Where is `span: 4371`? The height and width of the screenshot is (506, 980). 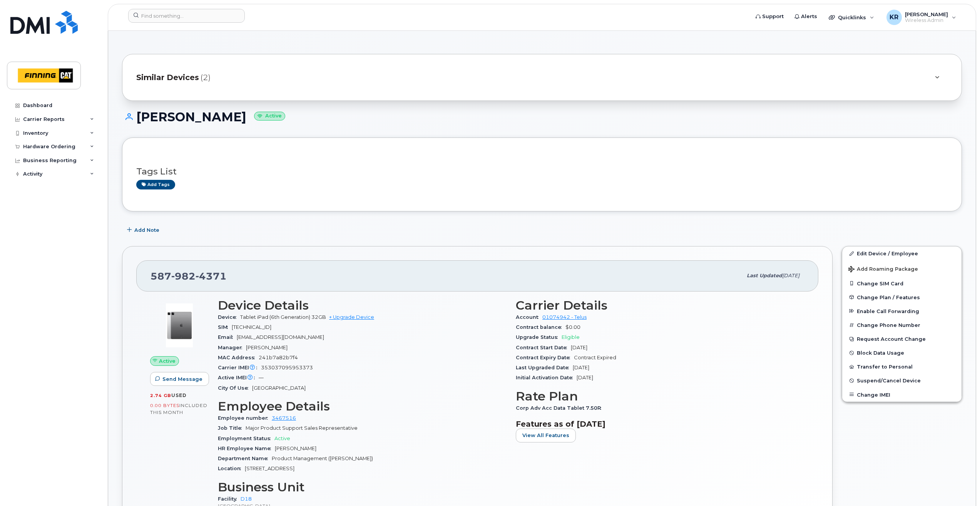
span: 4371 is located at coordinates (211, 276).